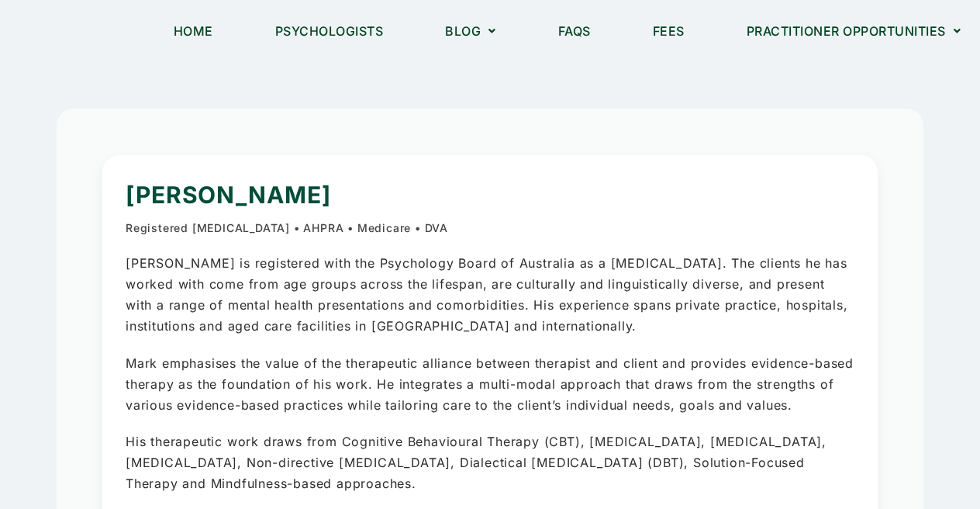  What do you see at coordinates (669, 31) in the screenshot?
I see `a: Fees` at bounding box center [669, 31].